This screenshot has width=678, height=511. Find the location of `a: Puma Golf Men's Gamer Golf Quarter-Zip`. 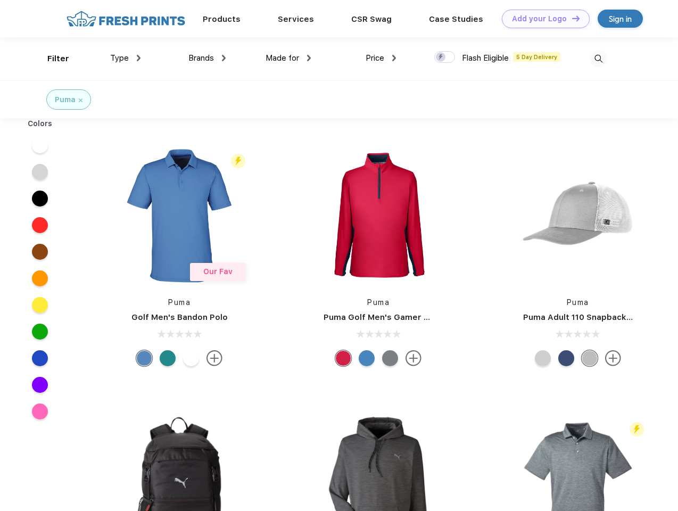

a: Puma Golf Men's Gamer Golf Quarter-Zip is located at coordinates (407, 317).